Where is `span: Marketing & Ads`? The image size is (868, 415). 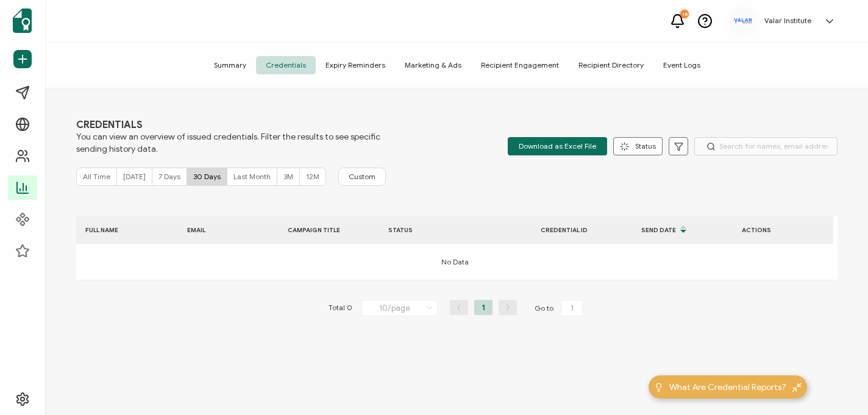 span: Marketing & Ads is located at coordinates (433, 65).